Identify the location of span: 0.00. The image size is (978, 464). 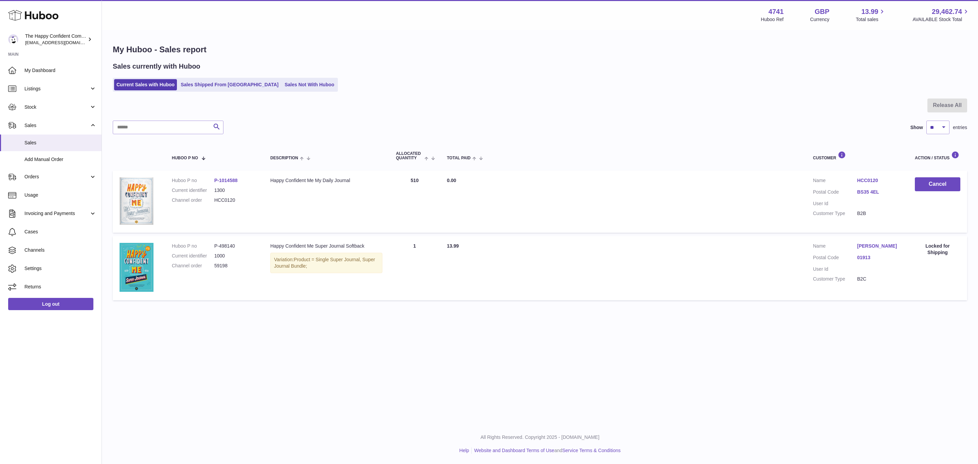
(451, 180).